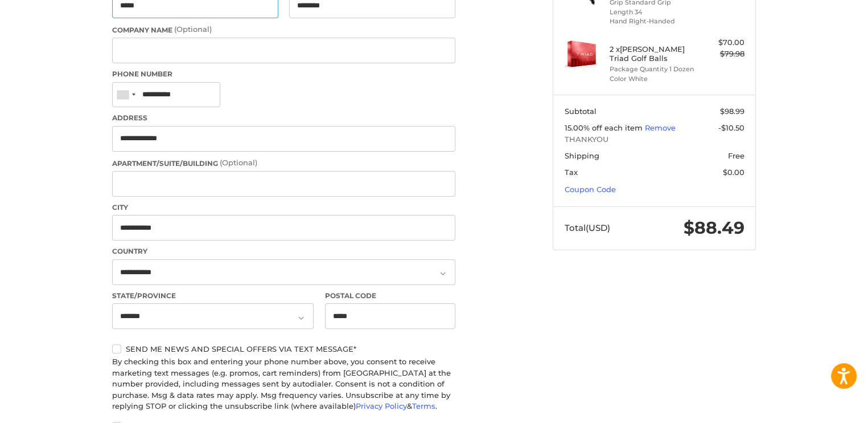 The width and height of the screenshot is (868, 423). What do you see at coordinates (722, 43) in the screenshot?
I see `div: $70.00` at bounding box center [722, 43].